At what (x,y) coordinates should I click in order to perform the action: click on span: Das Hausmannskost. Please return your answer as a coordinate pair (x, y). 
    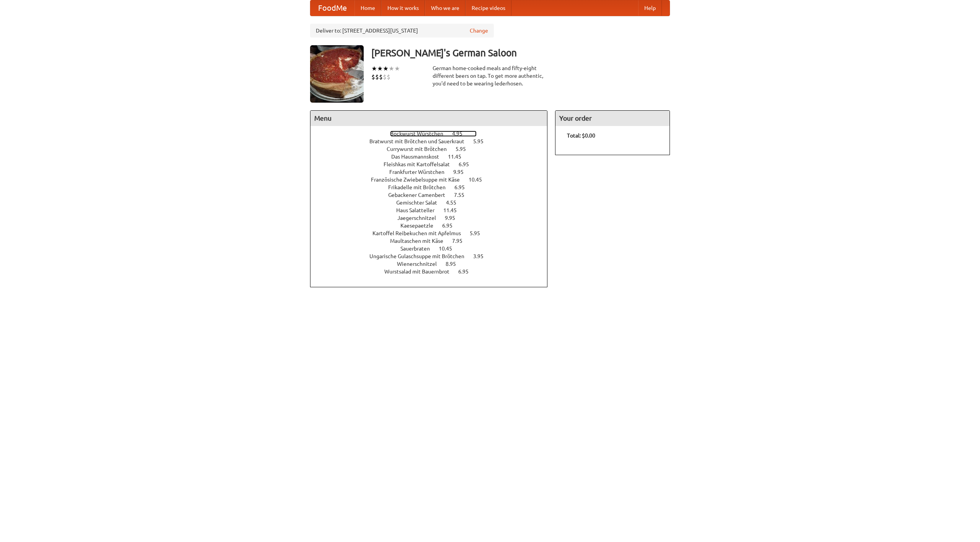
    Looking at the image, I should click on (419, 157).